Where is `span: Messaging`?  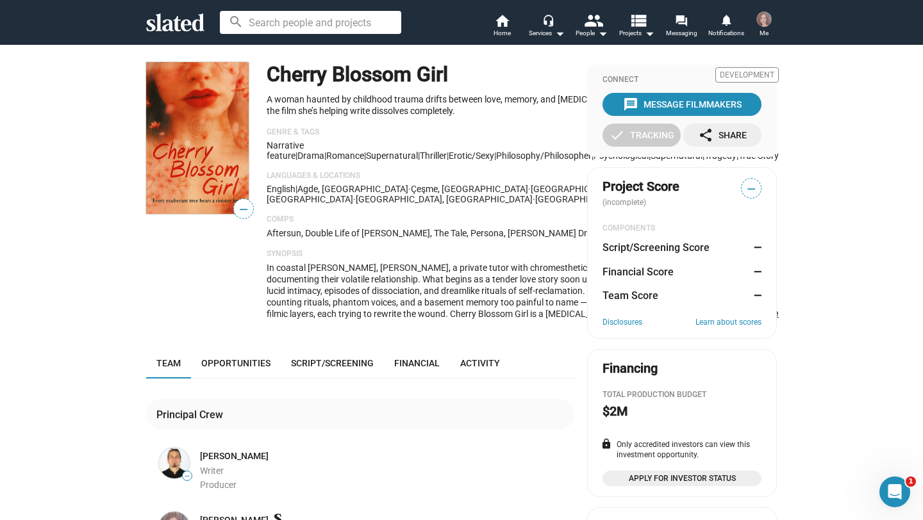
span: Messaging is located at coordinates (681, 33).